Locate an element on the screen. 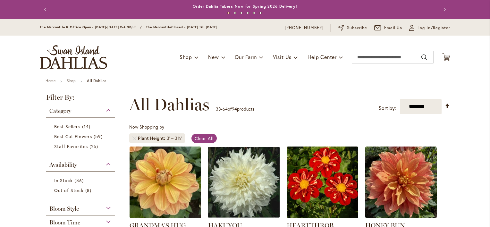 This screenshot has height=227, width=490. a: Staff Favorites is located at coordinates (81, 146).